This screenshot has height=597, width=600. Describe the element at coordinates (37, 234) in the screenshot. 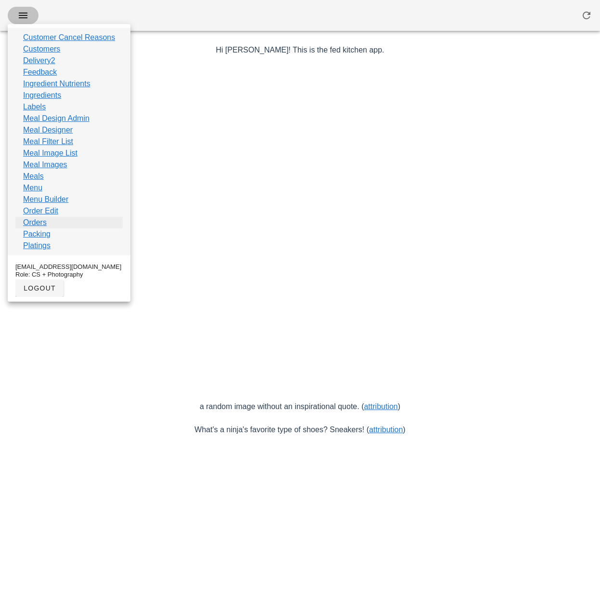

I see `a: Packing` at that location.